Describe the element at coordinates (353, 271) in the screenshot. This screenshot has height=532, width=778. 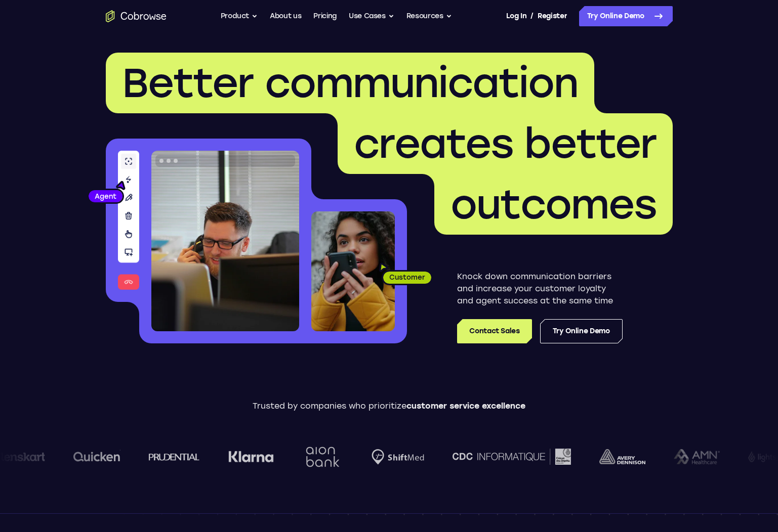
I see `img: A customer holding their phone` at that location.